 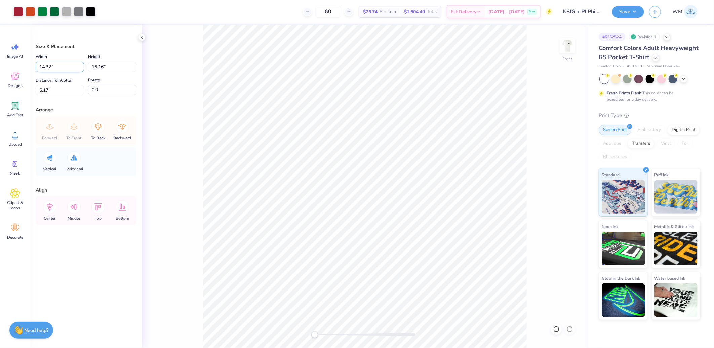 I want to click on img: Wilfredo Manabat, so click(x=691, y=12).